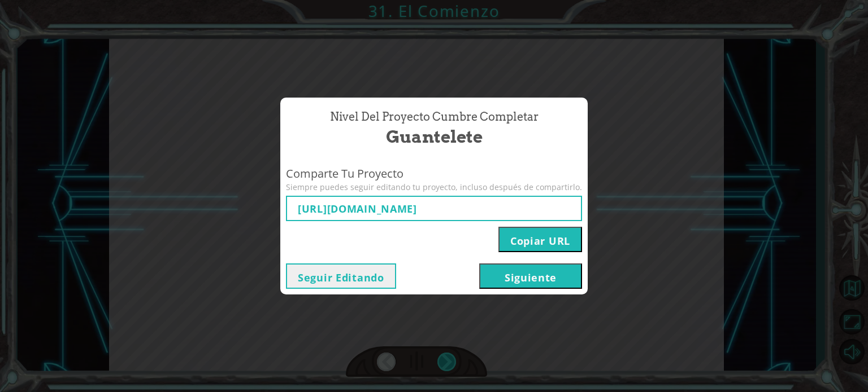  Describe the element at coordinates (540, 239) in the screenshot. I see `button: Copiar URL` at that location.